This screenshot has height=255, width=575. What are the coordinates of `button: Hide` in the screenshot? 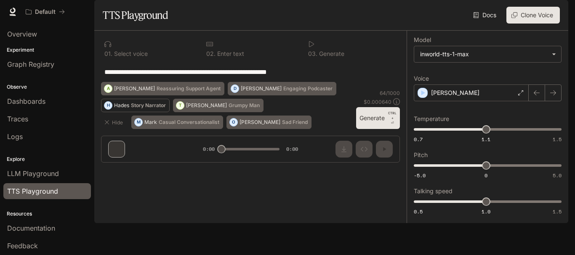 It's located at (114, 122).